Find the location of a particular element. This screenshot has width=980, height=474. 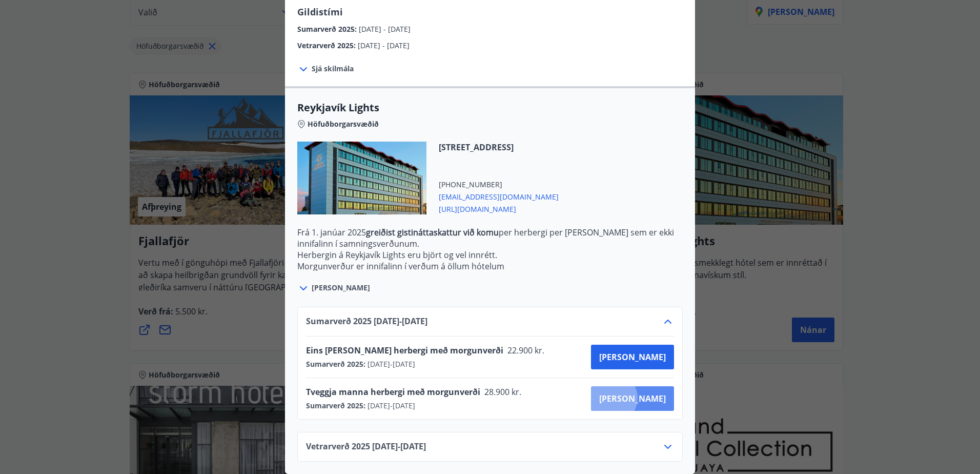

span: Sjá skilmála is located at coordinates (333, 68).